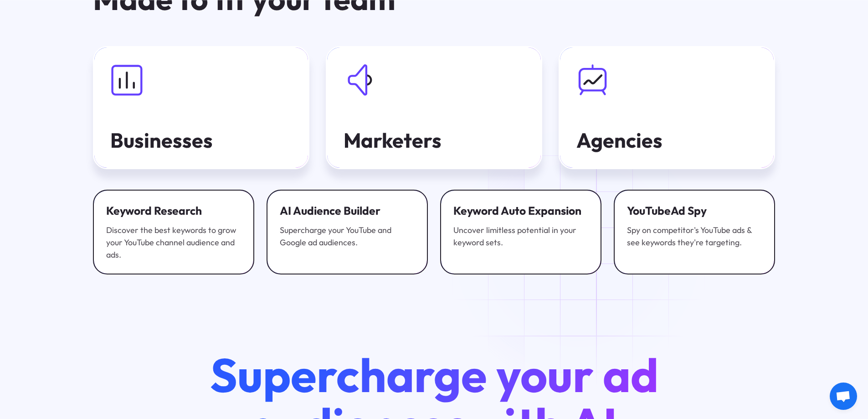 This screenshot has height=419, width=868. Describe the element at coordinates (844, 396) in the screenshot. I see `div: Открытый чат` at that location.